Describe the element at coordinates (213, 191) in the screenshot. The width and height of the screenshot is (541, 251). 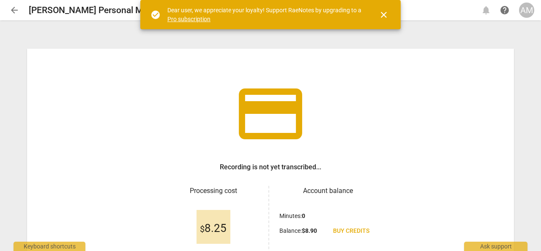
I see `h3: Processing cost` at that location.